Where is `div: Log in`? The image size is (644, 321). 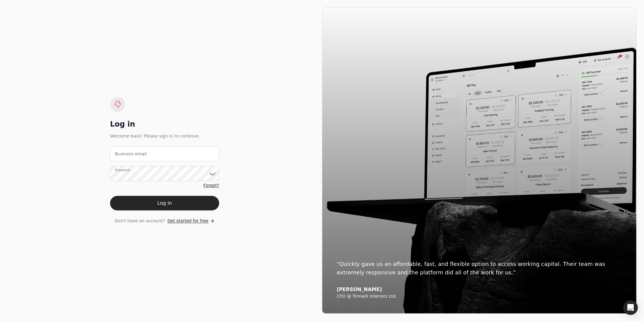 div: Log in is located at coordinates (165, 124).